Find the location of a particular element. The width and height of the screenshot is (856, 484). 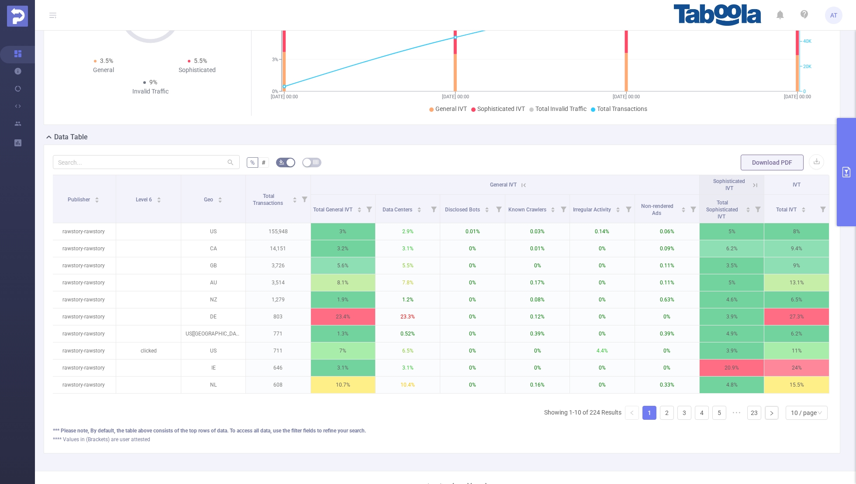

p: DE is located at coordinates (213, 317).